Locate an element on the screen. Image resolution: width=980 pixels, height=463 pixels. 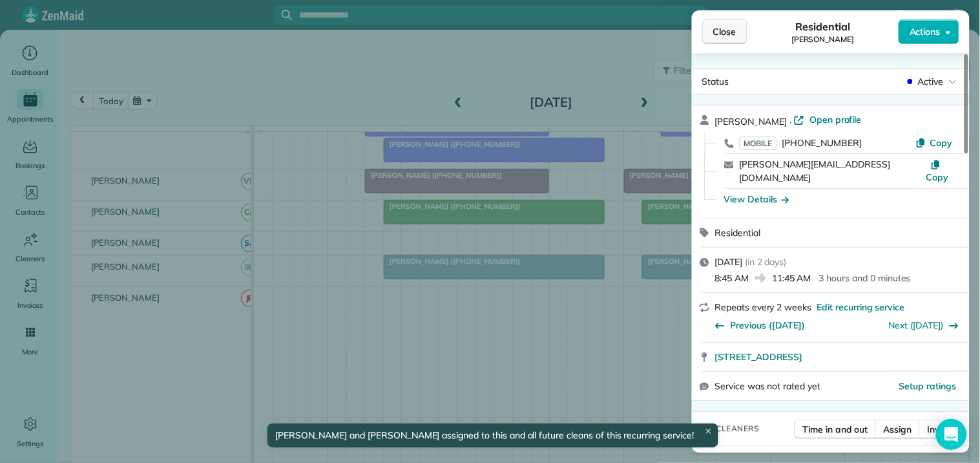
span: Active is located at coordinates (930, 82).